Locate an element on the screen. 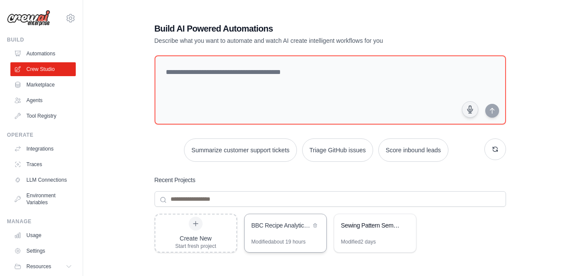 This screenshot has height=276, width=577. h1: Build AI Powered Automations is located at coordinates (300, 29).